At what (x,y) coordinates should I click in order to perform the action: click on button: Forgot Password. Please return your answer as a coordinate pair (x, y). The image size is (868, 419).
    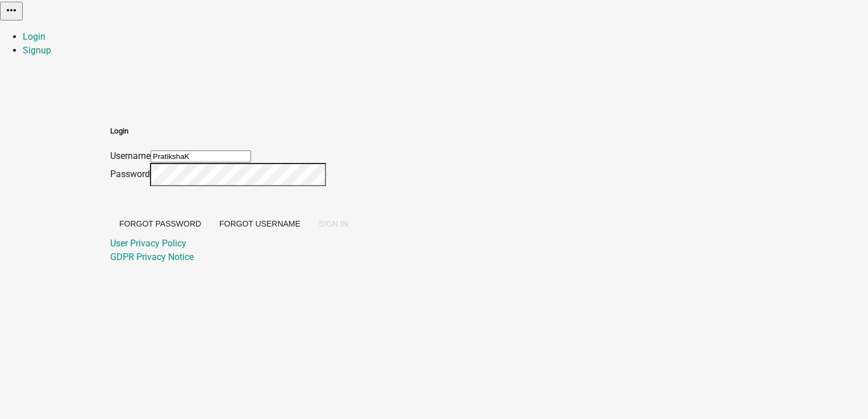
    Looking at the image, I should click on (160, 224).